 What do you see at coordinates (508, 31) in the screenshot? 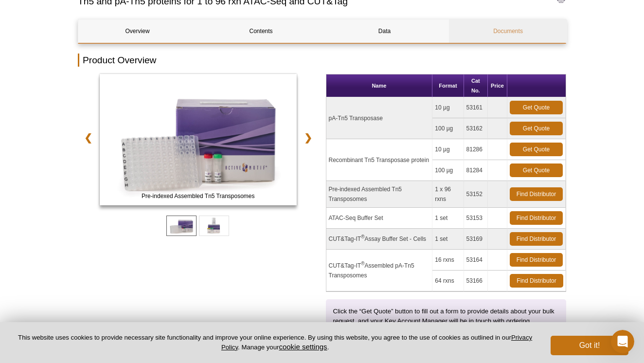
I see `a: Documents` at bounding box center [508, 31].